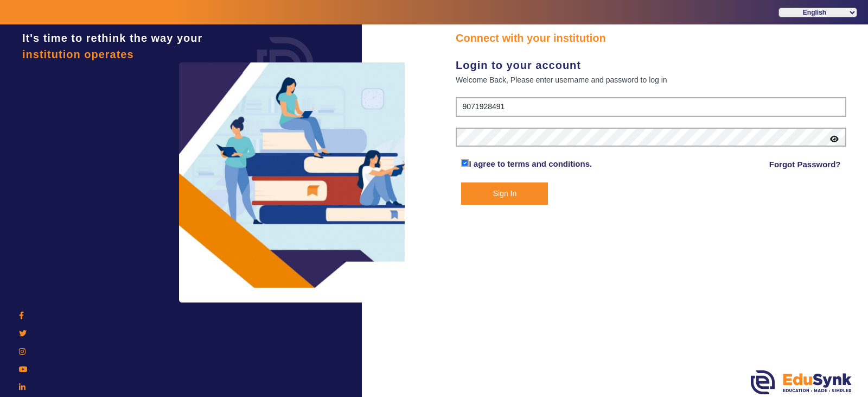 This screenshot has width=868, height=397. Describe the element at coordinates (651, 38) in the screenshot. I see `div: Connect with your institution` at that location.